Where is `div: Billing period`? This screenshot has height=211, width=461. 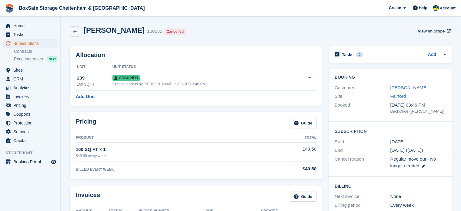 div: Billing period is located at coordinates (362, 205).